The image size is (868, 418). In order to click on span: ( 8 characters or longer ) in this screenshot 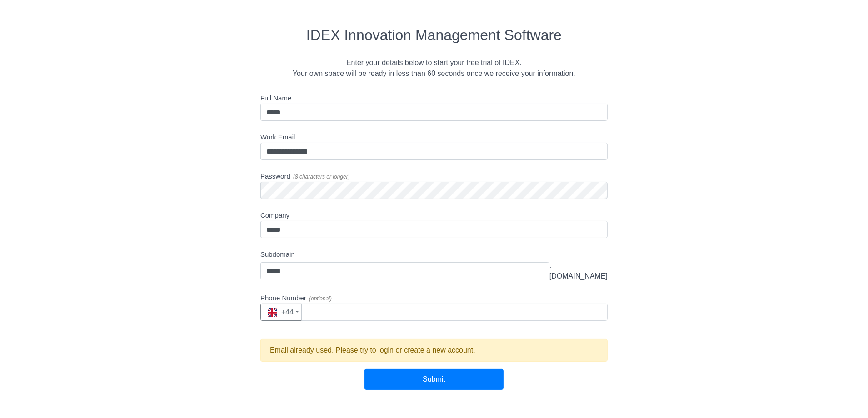, I will do `click(321, 177)`.